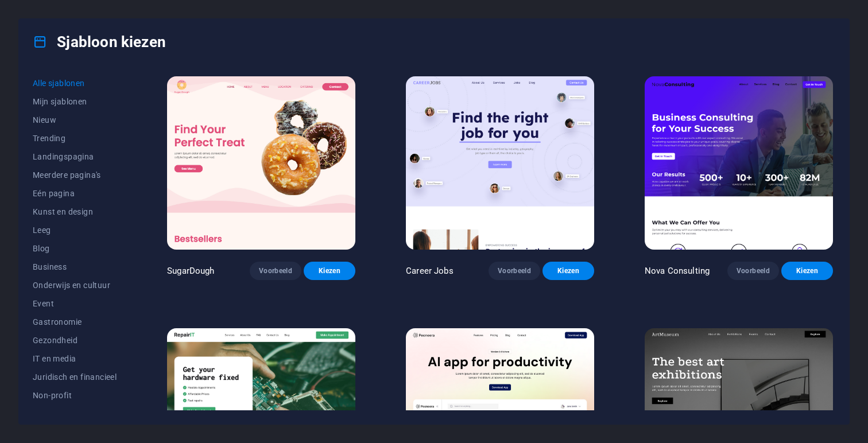  What do you see at coordinates (74, 359) in the screenshot?
I see `button: IT en media` at bounding box center [74, 359].